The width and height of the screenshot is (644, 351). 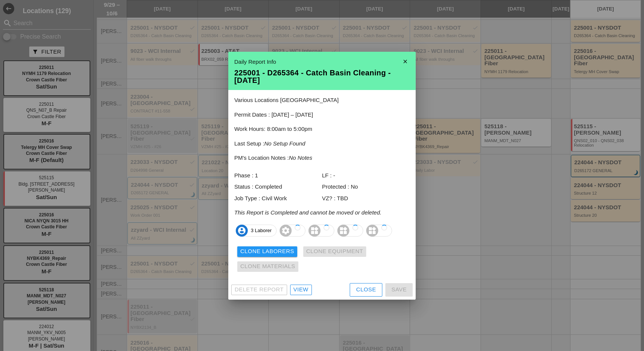 What do you see at coordinates (301, 289) in the screenshot?
I see `div: View` at bounding box center [301, 289].